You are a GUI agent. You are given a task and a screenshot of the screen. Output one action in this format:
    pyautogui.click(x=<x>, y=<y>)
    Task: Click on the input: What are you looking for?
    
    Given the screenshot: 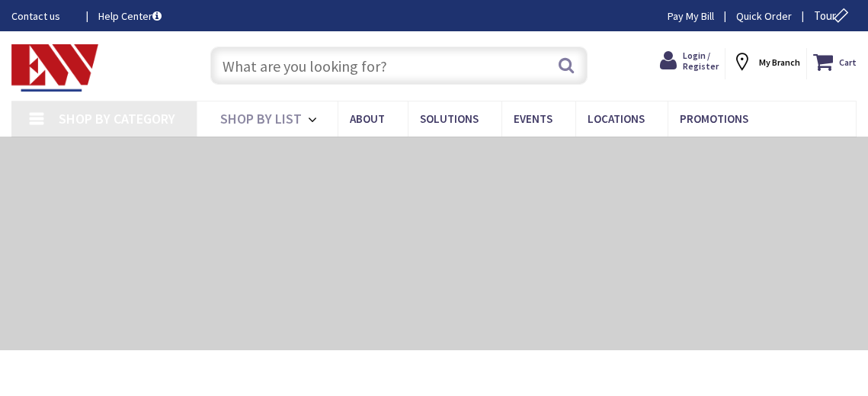 What is the action you would take?
    pyautogui.click(x=399, y=66)
    